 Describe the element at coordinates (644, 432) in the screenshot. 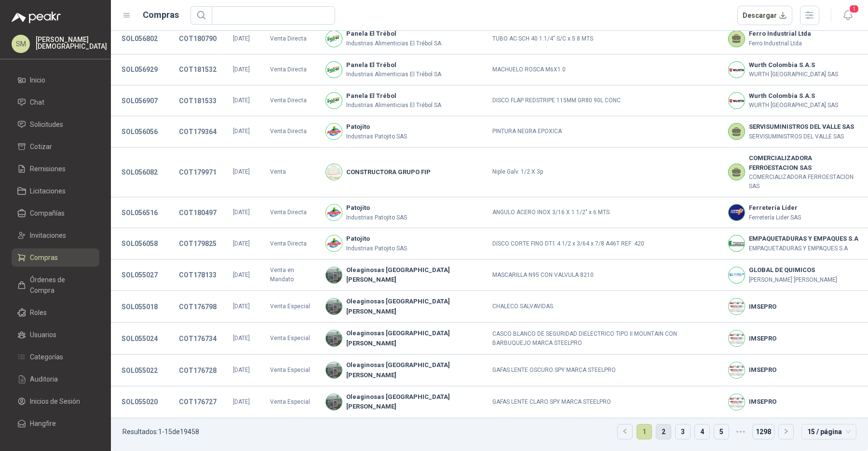

I see `a: 1` at that location.